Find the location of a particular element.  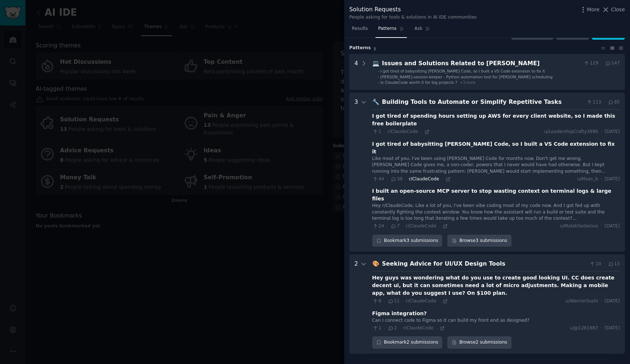

button: Bookmark3 submissions is located at coordinates (407, 241).